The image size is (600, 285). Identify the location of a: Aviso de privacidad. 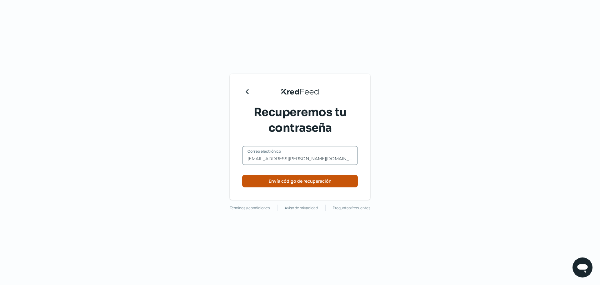
(301, 208).